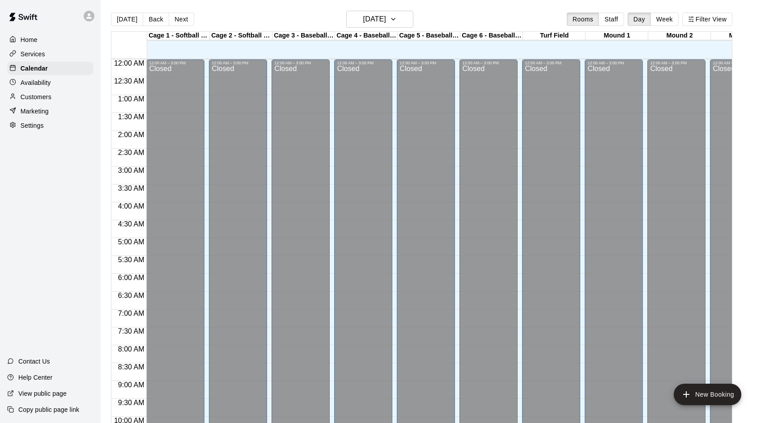 The width and height of the screenshot is (765, 423). Describe the element at coordinates (491, 36) in the screenshot. I see `div: Cage 6 - Baseball (Hack Attack Hand-fed Machine)` at that location.